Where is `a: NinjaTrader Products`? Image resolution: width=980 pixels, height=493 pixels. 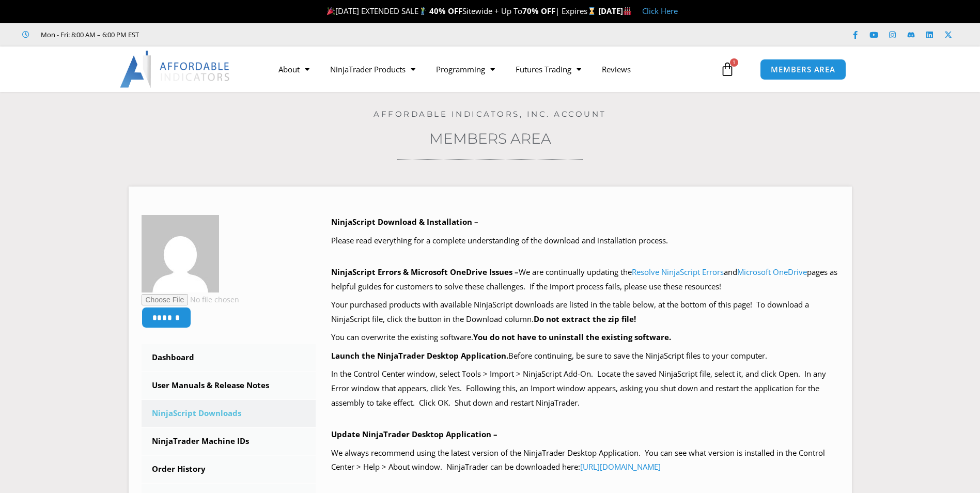
a: NinjaTrader Products is located at coordinates (373, 70).